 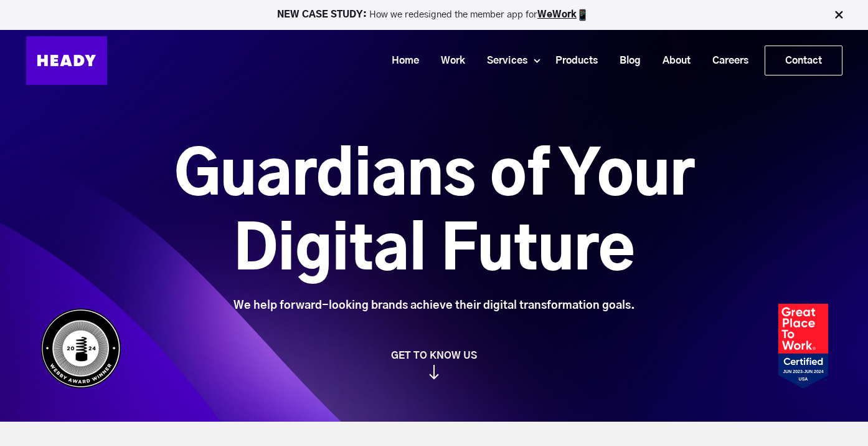 What do you see at coordinates (323, 15) in the screenshot?
I see `strong: NEW CASE STUDY:` at bounding box center [323, 15].